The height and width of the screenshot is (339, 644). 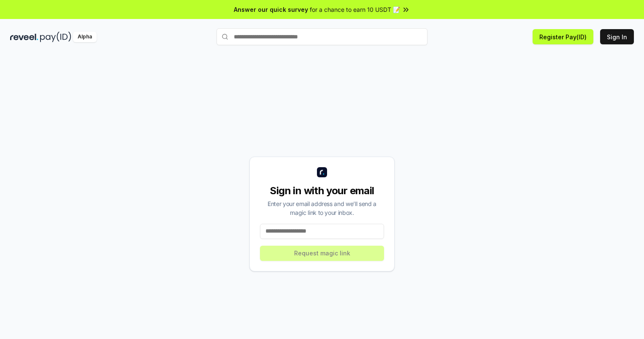 What do you see at coordinates (24, 37) in the screenshot?
I see `img: reveel_dark` at bounding box center [24, 37].